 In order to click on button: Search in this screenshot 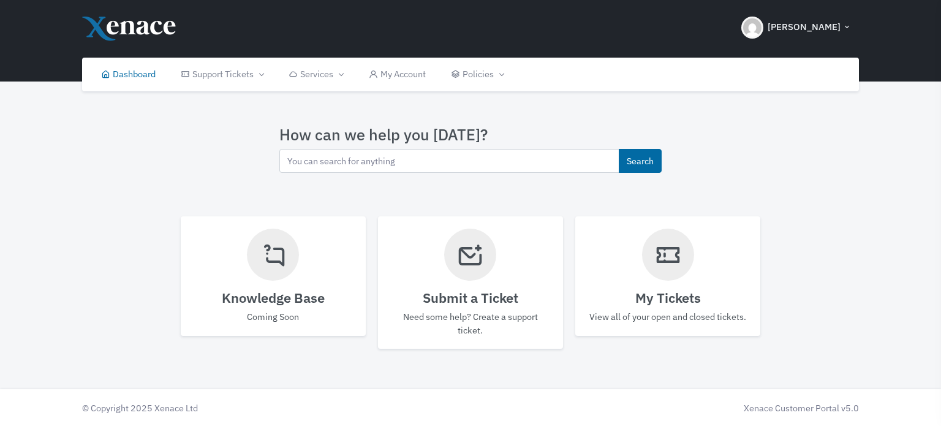, I will do `click(640, 160)`.